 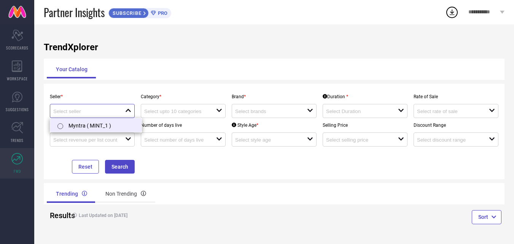 What do you see at coordinates (456, 125) in the screenshot?
I see `p: Discount Range` at bounding box center [456, 125].